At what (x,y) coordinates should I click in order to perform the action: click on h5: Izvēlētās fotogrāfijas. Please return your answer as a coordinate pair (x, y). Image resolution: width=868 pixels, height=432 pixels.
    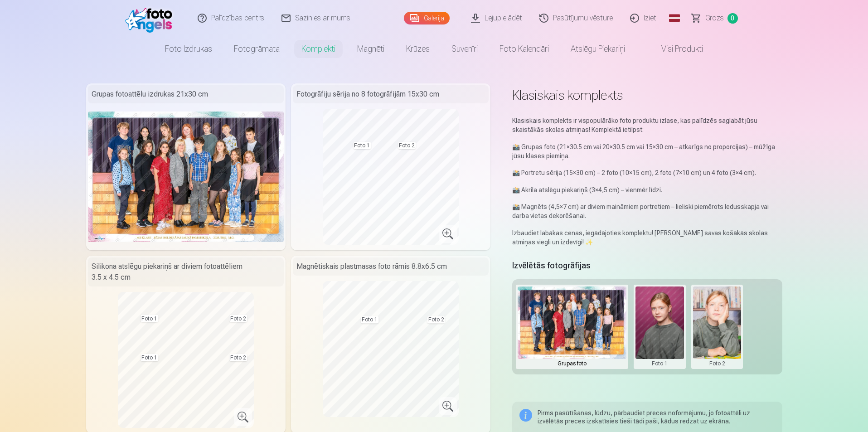
    Looking at the image, I should click on (551, 265).